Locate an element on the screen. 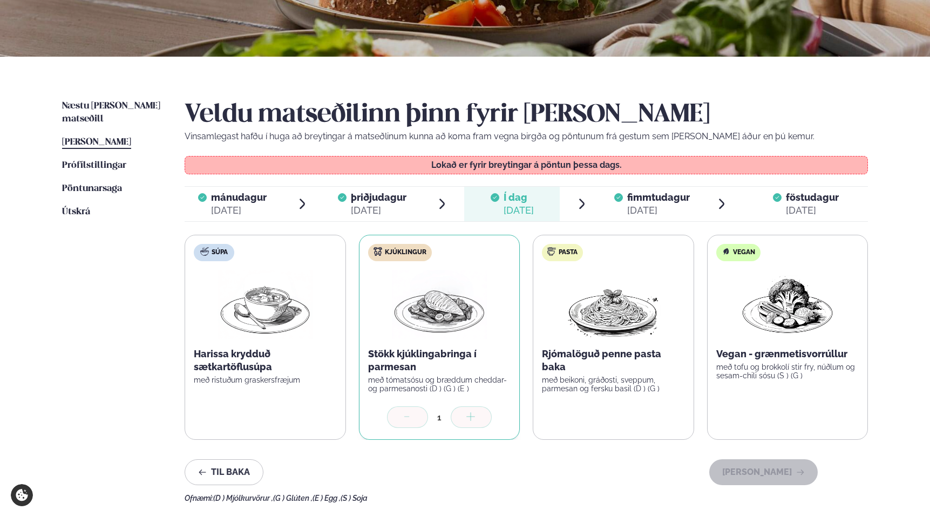  p: Rjómalöguð penne pasta baka is located at coordinates (613, 361).